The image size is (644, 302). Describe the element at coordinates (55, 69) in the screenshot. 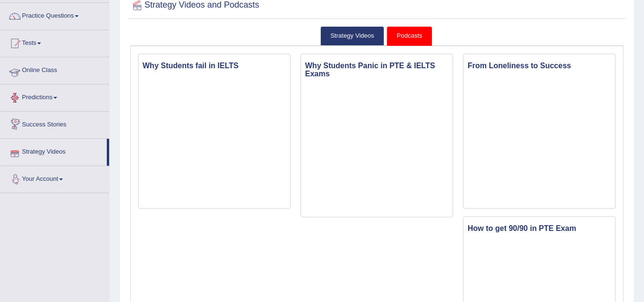

I see `a: Online Class` at that location.